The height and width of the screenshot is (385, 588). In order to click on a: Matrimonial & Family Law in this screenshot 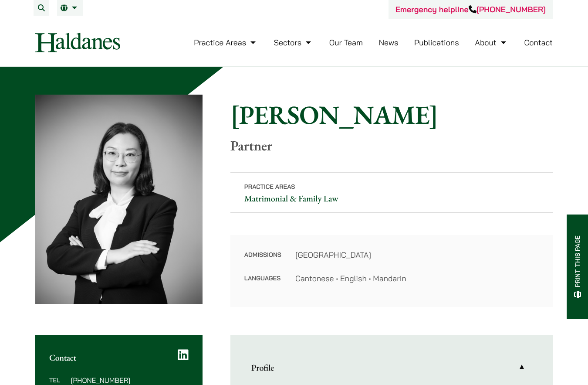, I will do `click(291, 198)`.